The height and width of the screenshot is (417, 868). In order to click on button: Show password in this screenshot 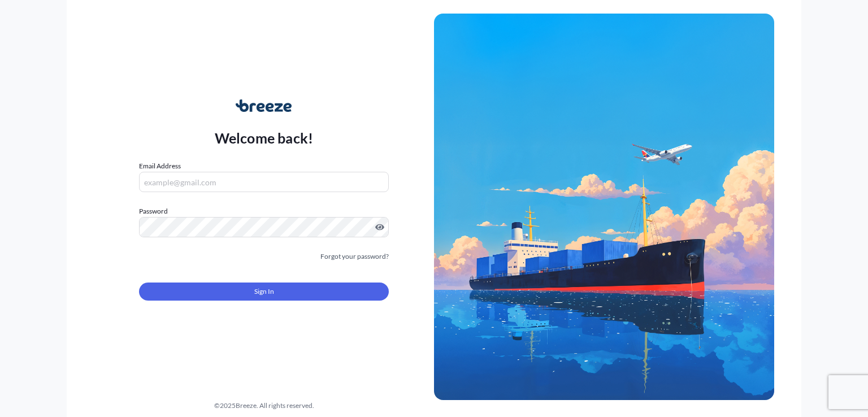, I will do `click(380, 227)`.